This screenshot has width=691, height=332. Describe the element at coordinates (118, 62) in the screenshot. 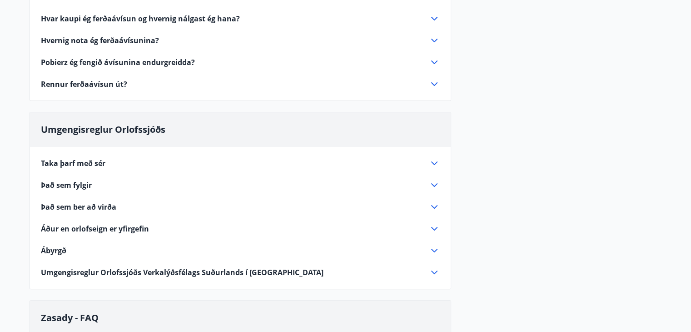

I see `font: Pobierz ég fengið ávísunina endurgreidda?` at that location.